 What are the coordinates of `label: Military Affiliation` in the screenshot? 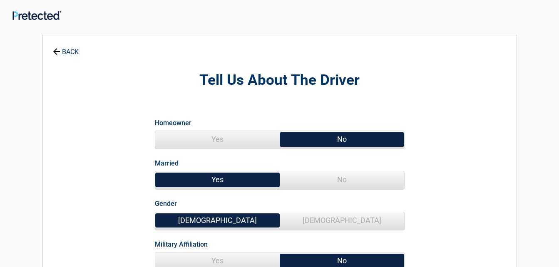 It's located at (181, 244).